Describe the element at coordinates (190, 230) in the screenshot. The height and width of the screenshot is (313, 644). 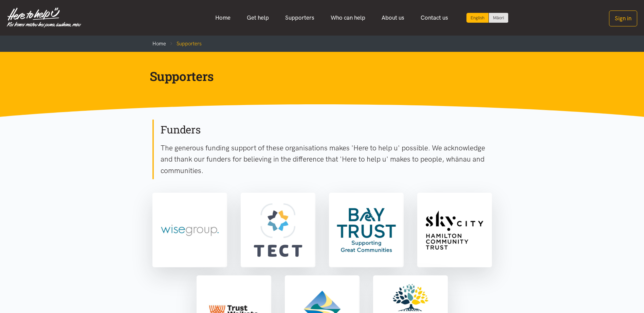
I see `a: Wise Group` at that location.